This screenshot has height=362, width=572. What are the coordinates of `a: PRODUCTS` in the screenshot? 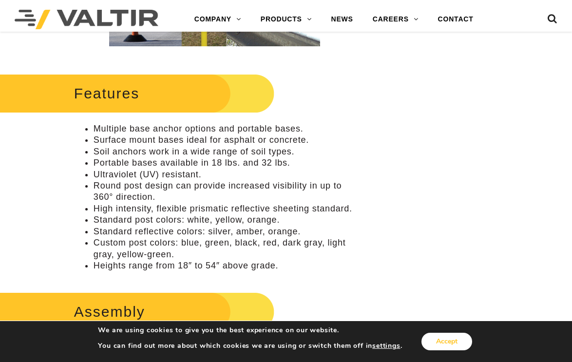 It's located at (286, 19).